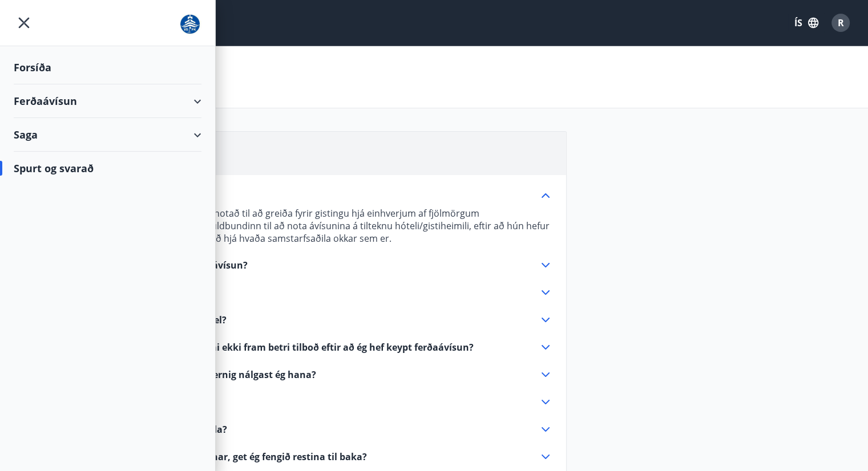 This screenshot has height=471, width=868. I want to click on div: Get ég fengið ávísunina endurgreidda?, so click(302, 429).